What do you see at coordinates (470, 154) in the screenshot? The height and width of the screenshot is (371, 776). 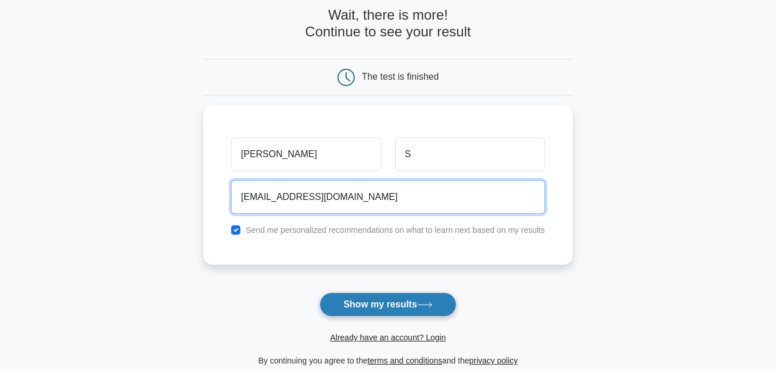 I see `input: Last name` at bounding box center [470, 154].